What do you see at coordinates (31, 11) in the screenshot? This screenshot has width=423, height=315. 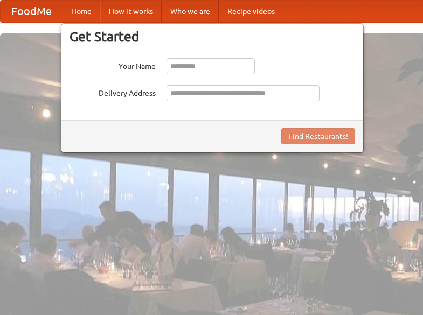 I see `a: FoodMe` at bounding box center [31, 11].